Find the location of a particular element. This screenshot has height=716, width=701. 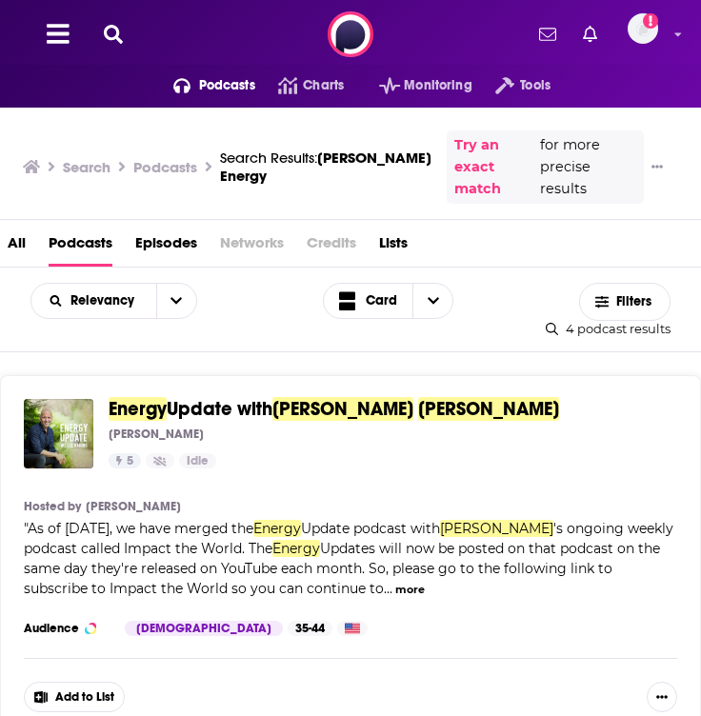

h2: Choose View is located at coordinates (388, 301).